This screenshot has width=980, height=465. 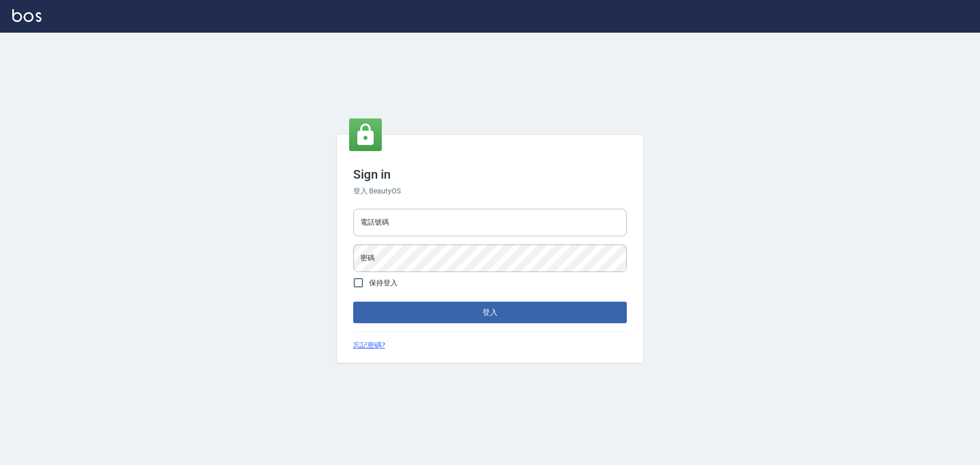 What do you see at coordinates (490, 175) in the screenshot?
I see `h3: Sign in` at bounding box center [490, 175].